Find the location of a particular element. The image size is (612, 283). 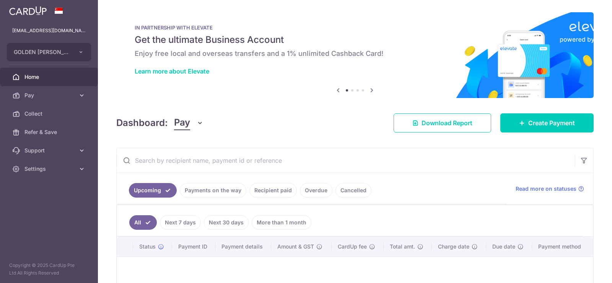

th: Payment ID is located at coordinates (194, 246).